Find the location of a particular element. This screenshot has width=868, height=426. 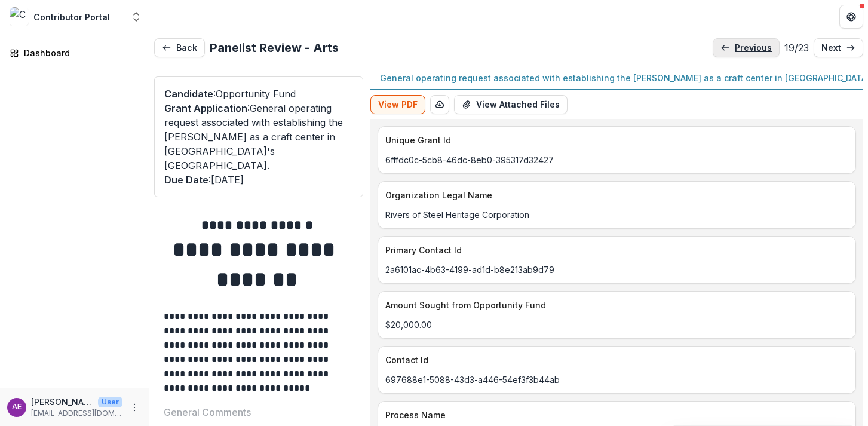

p: next is located at coordinates (831, 48).